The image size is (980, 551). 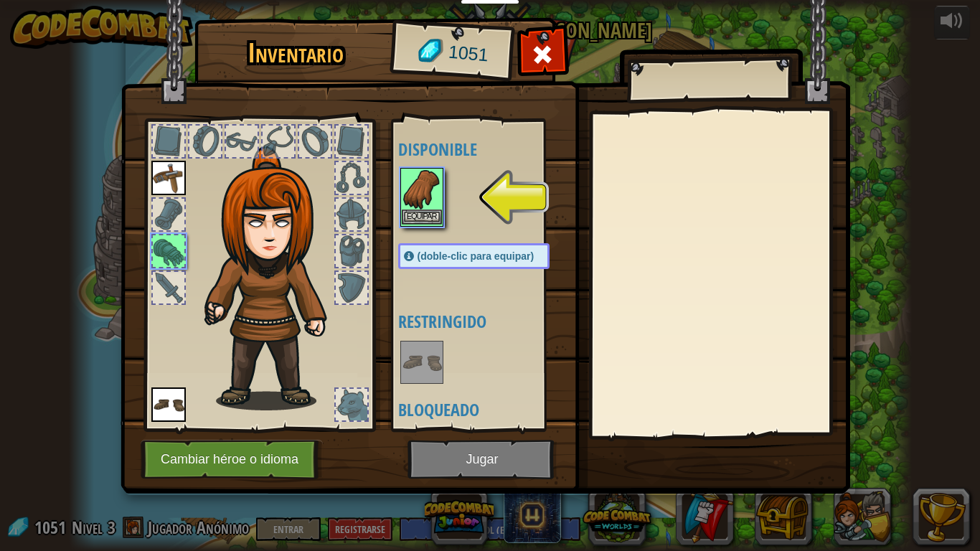 What do you see at coordinates (232, 460) in the screenshot?
I see `button: Cambiar héroe o idioma` at bounding box center [232, 460].